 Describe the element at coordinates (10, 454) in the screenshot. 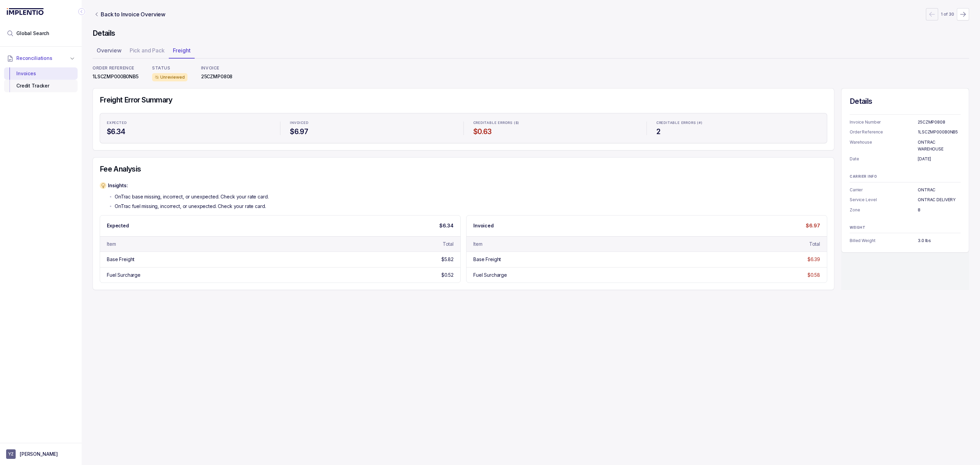

I see `span: User initials` at that location.